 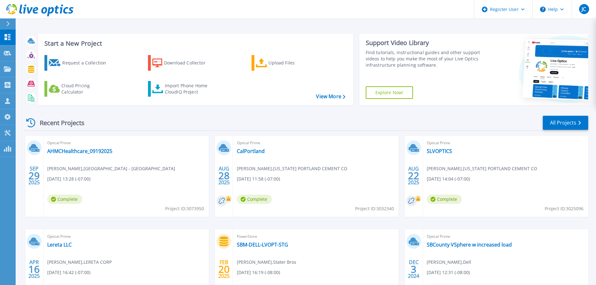 What do you see at coordinates (564, 209) in the screenshot?
I see `span: Project ID: 3025096` at bounding box center [564, 209].